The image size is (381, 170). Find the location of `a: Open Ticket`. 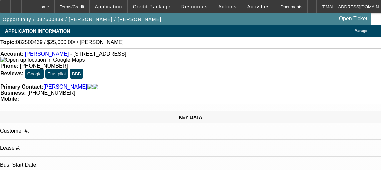

a: Open Ticket is located at coordinates (353, 19).